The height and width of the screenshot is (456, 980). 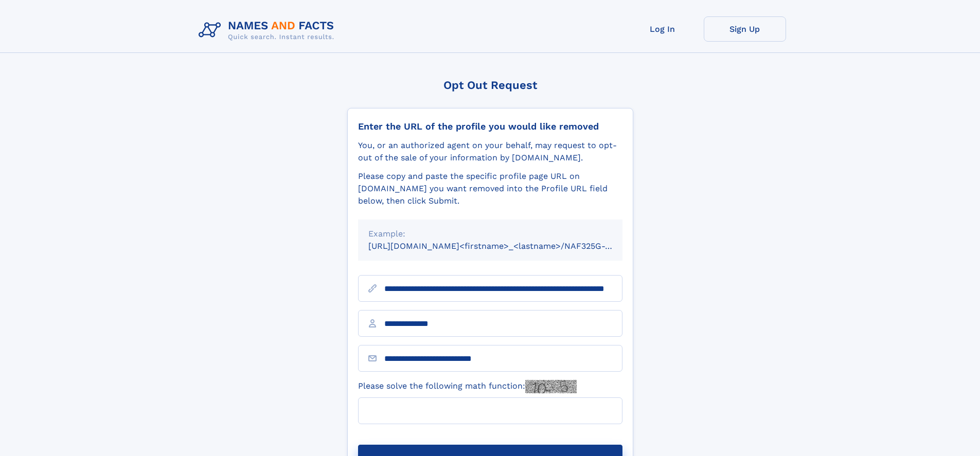 What do you see at coordinates (268, 30) in the screenshot?
I see `img: Logo Names and Facts` at bounding box center [268, 30].